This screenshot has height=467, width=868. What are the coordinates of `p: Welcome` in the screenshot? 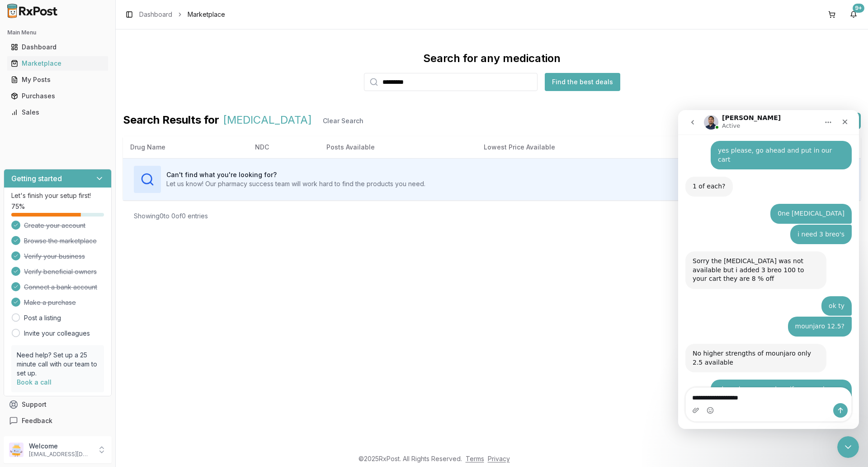 It's located at (60, 446).